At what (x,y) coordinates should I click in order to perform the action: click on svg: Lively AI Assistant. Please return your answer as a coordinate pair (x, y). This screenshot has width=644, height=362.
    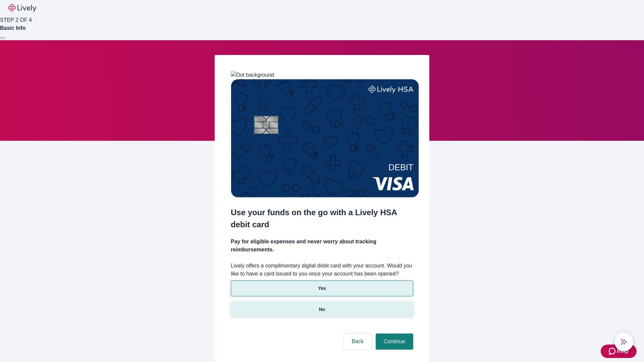
    Looking at the image, I should click on (624, 342).